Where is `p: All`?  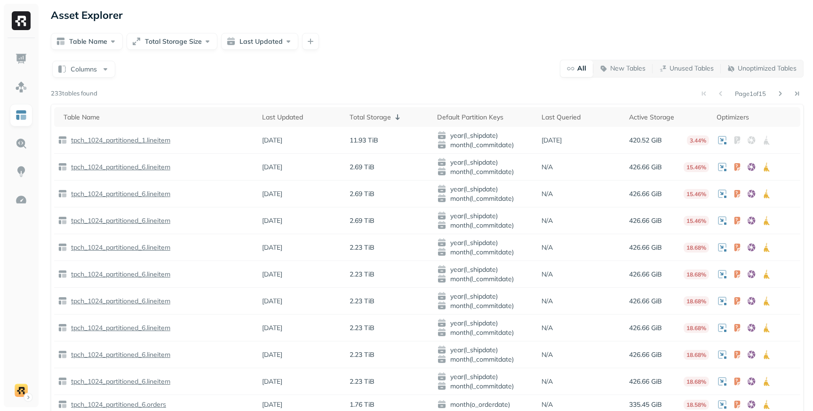
p: All is located at coordinates (582, 68).